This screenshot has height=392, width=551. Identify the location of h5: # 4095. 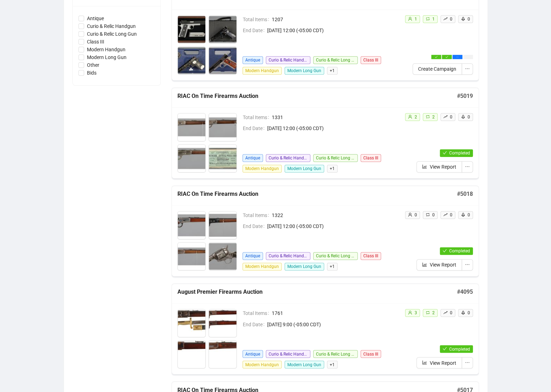
(465, 292).